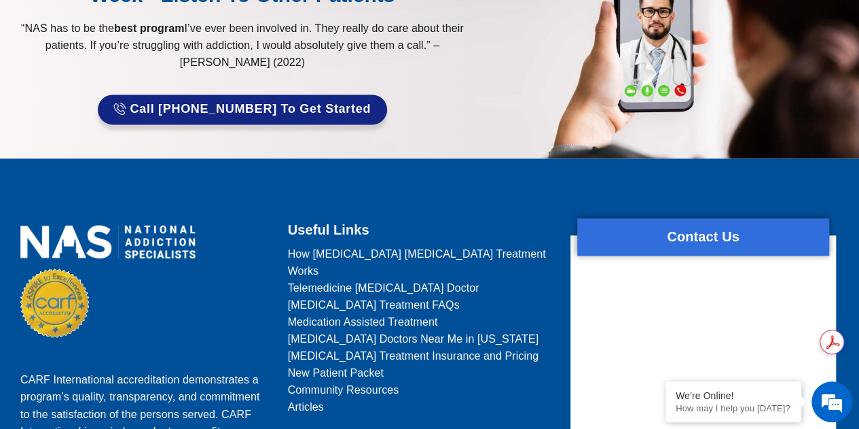 The image size is (859, 429). Describe the element at coordinates (363, 321) in the screenshot. I see `span: Medication Assisted Treatment` at that location.